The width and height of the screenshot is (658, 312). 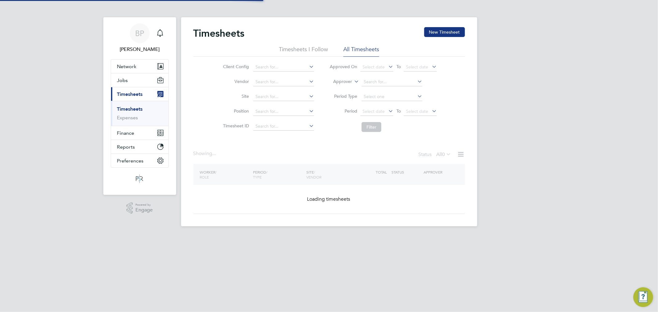 What do you see at coordinates (343, 67) in the screenshot?
I see `label: Approved On` at bounding box center [343, 67].